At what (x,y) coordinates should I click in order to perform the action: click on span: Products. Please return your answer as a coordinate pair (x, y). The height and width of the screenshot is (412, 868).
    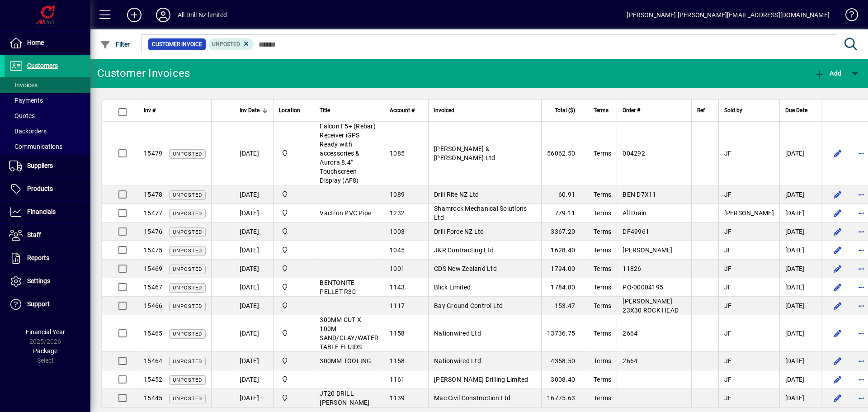
    Looking at the image, I should click on (40, 188).